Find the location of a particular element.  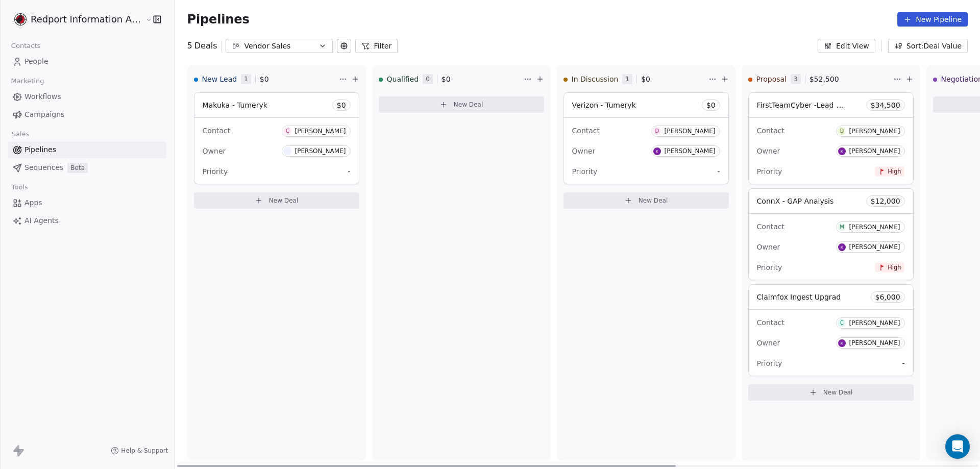

span: Contacts is located at coordinates (26, 46).